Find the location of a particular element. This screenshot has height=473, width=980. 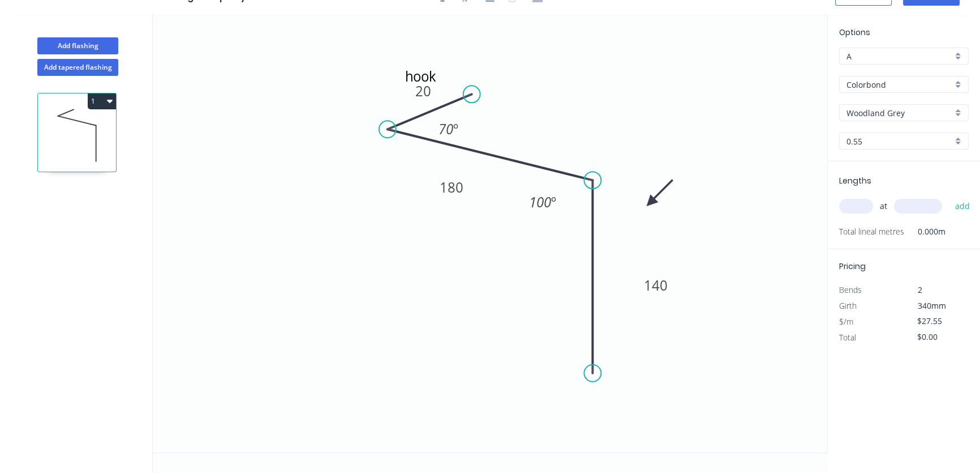

input: Thickness is located at coordinates (899, 141).